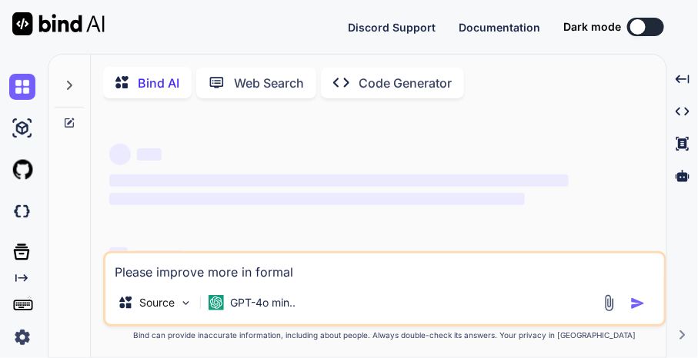 This screenshot has height=358, width=698. I want to click on p: Web Search, so click(268, 83).